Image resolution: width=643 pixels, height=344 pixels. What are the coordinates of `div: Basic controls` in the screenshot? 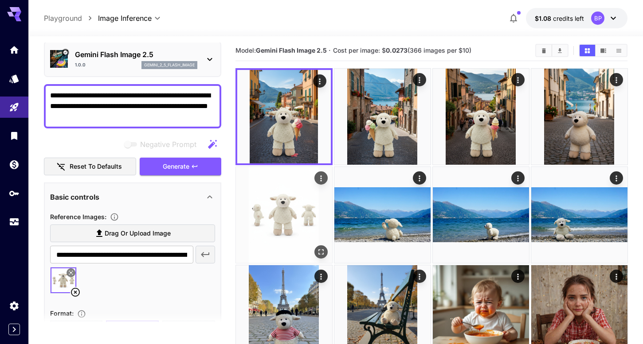 It's located at (133, 197).